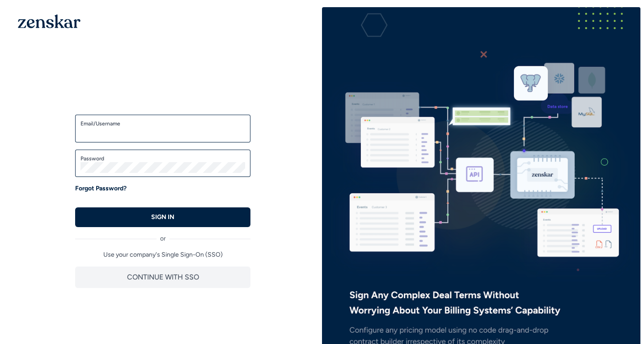 Image resolution: width=644 pixels, height=344 pixels. What do you see at coordinates (163, 217) in the screenshot?
I see `p: SIGN IN` at bounding box center [163, 217].